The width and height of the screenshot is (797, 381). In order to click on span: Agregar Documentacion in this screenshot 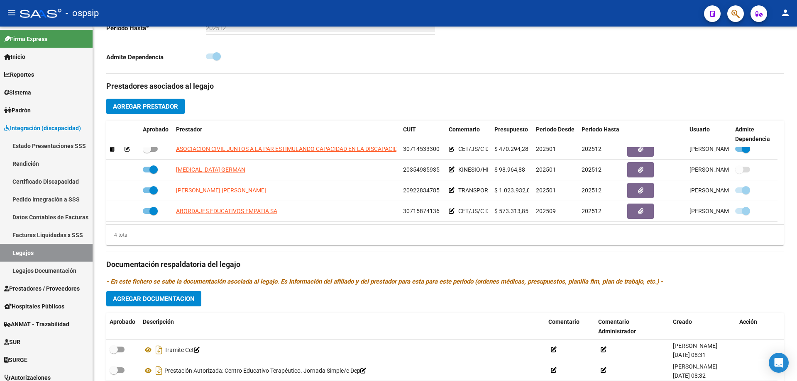, I will do `click(154, 299)`.